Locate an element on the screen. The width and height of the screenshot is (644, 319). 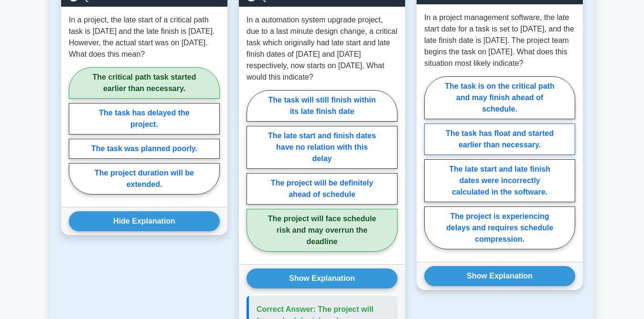
label: The project will be definitely ahead of schedule is located at coordinates (322, 189).